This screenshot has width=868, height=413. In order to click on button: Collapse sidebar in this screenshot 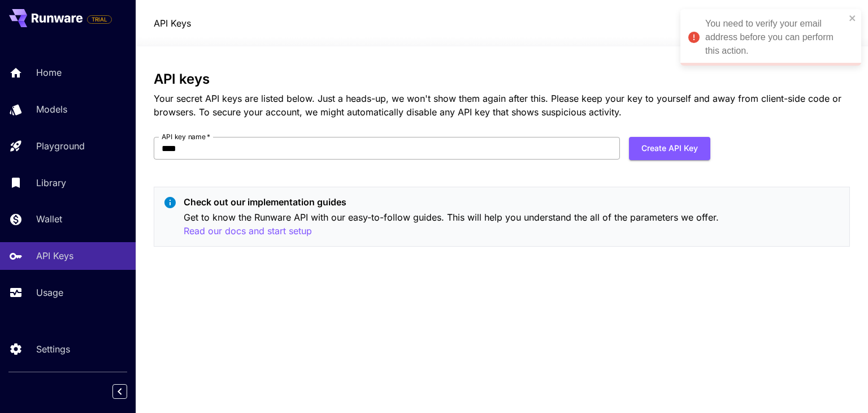, I will do `click(120, 391)`.